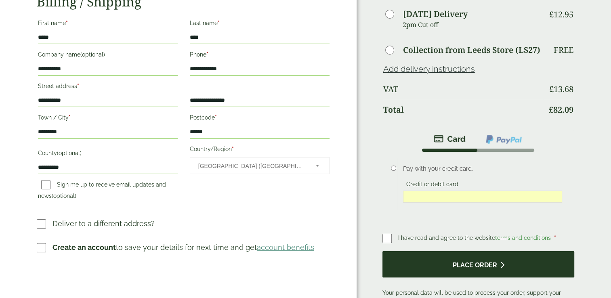  I want to click on label: Company name, so click(108, 56).